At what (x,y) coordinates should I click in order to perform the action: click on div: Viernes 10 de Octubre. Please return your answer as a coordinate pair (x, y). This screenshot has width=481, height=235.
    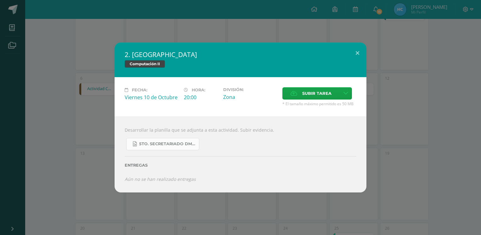
    Looking at the image, I should click on (152, 97).